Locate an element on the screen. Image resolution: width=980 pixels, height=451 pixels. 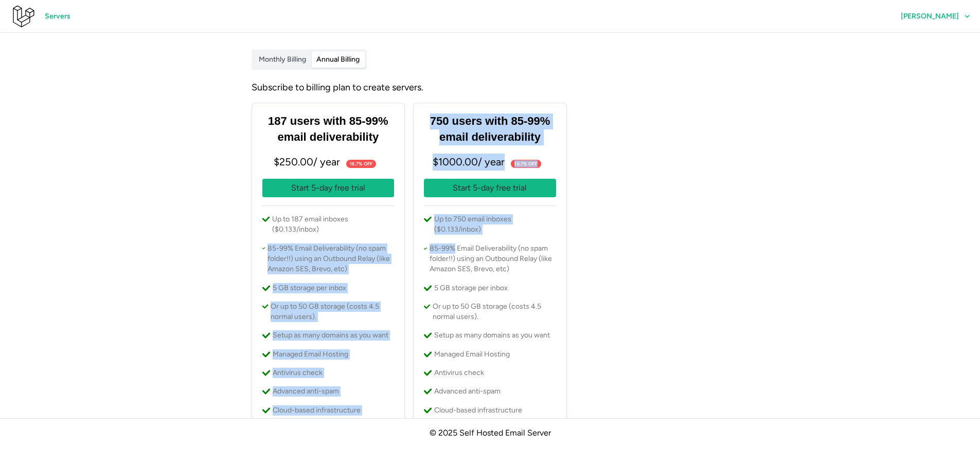
p: $ 1000.00 / year is located at coordinates (490, 162).